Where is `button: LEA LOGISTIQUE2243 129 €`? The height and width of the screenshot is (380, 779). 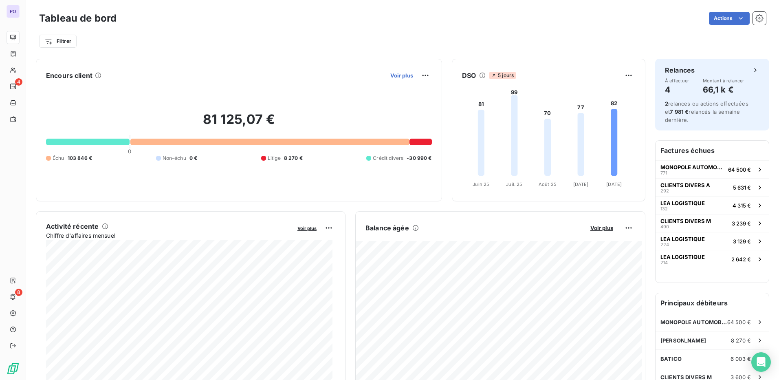
button: LEA LOGISTIQUE2243 129 € is located at coordinates (712, 241).